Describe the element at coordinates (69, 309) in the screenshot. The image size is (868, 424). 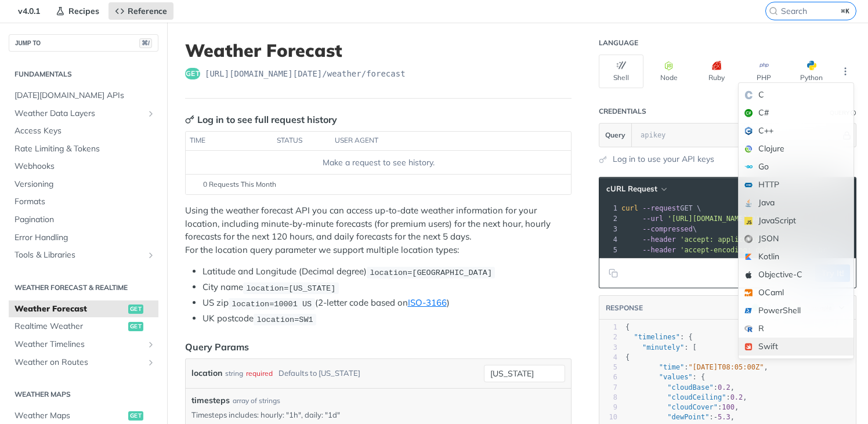
I see `span: Weather Forecast` at that location.